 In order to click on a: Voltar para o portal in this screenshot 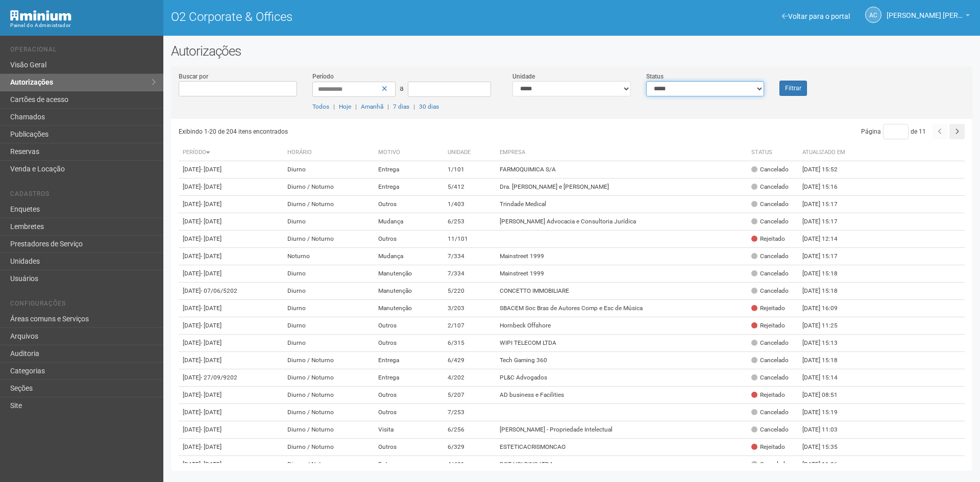, I will do `click(816, 16)`.